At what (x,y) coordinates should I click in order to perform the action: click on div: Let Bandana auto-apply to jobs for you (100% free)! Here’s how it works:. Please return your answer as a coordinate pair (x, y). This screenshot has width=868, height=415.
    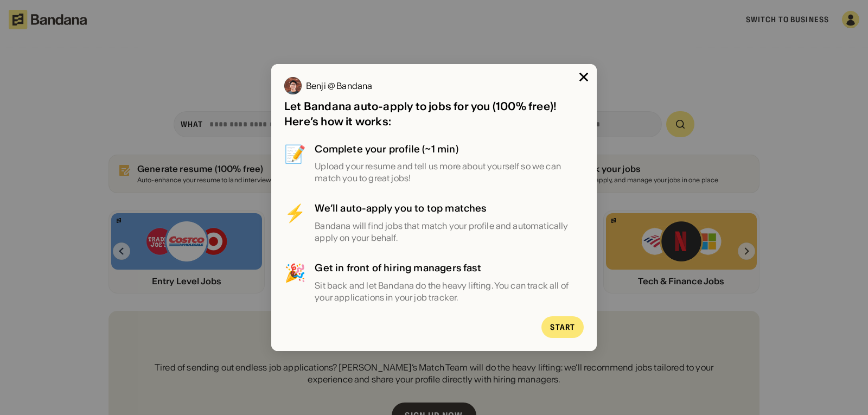
    Looking at the image, I should click on (434, 114).